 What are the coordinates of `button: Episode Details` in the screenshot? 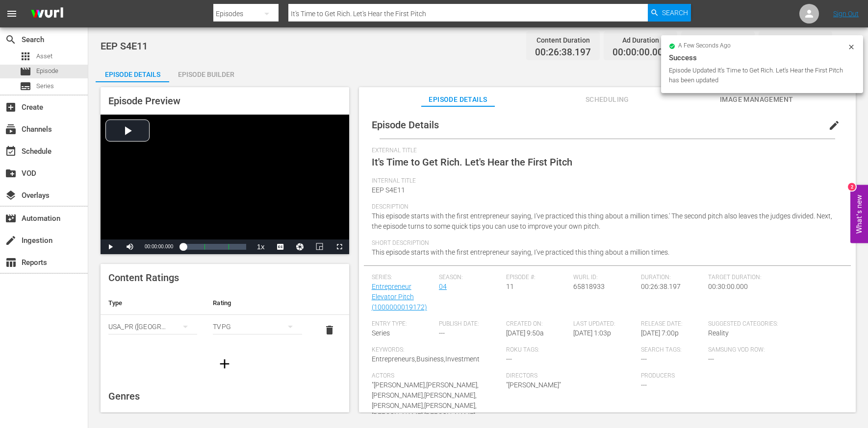 It's located at (132, 73).